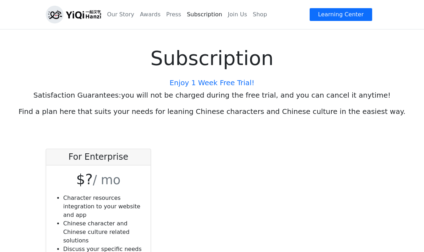 This screenshot has height=252, width=424. What do you see at coordinates (104, 232) in the screenshot?
I see `li: Chinese character and Chinese culture related solutions` at bounding box center [104, 232].